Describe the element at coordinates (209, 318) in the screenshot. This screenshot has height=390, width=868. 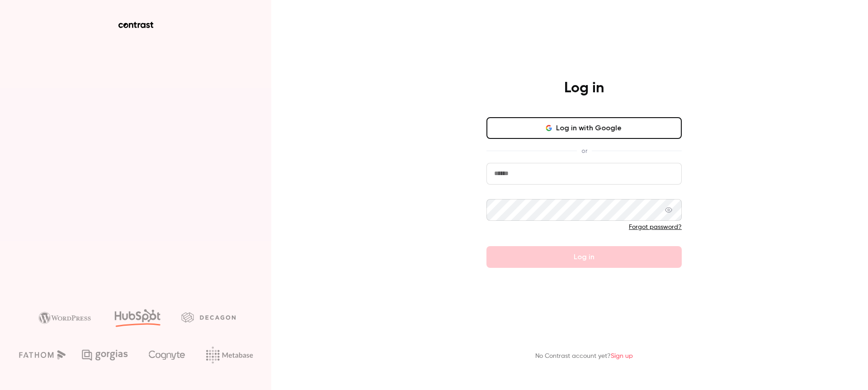
I see `img: decagon` at that location.